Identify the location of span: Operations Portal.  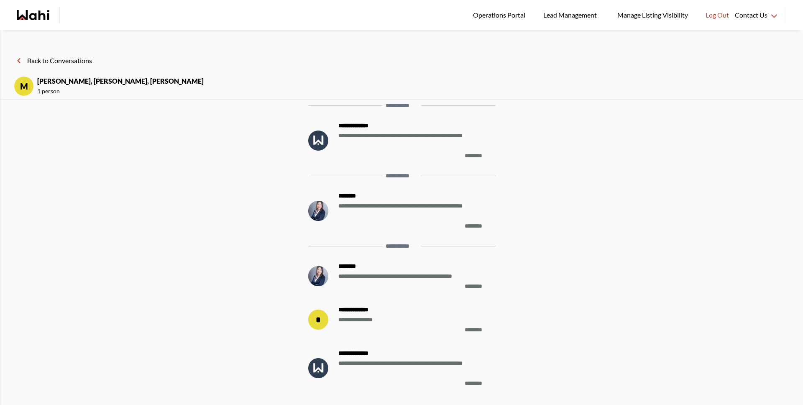
(501, 15).